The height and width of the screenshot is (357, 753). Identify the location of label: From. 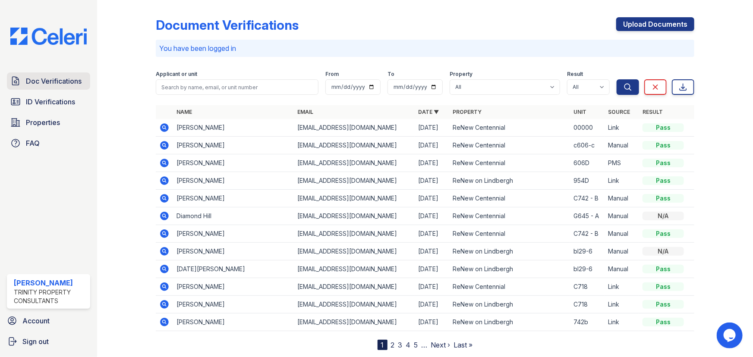
(332, 74).